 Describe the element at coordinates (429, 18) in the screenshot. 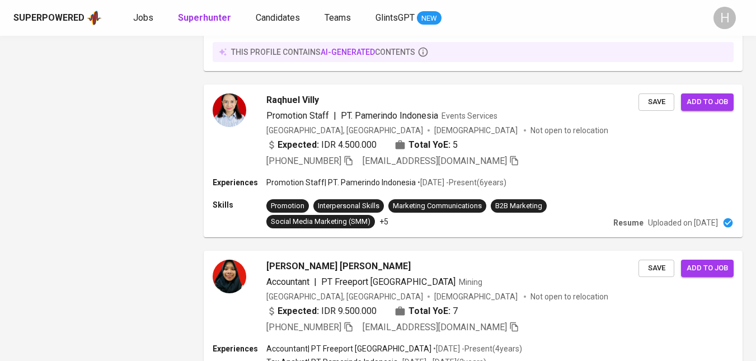

I see `span: NEW` at that location.